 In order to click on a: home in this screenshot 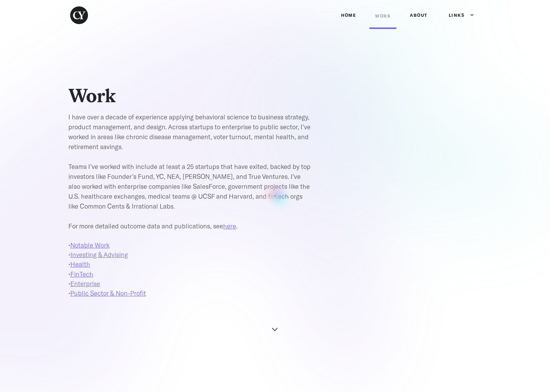, I will do `click(84, 15)`.